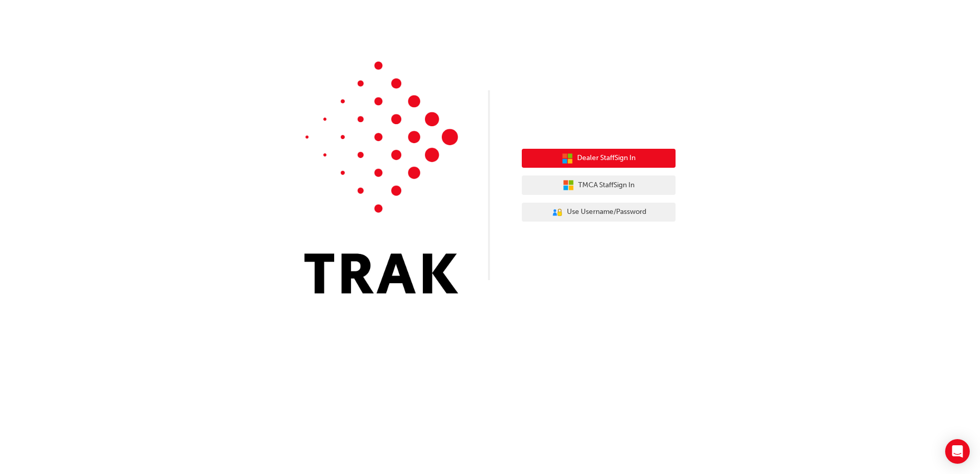 This screenshot has height=474, width=980. What do you see at coordinates (598, 158) in the screenshot?
I see `button: Dealer StaffSign In` at bounding box center [598, 158].